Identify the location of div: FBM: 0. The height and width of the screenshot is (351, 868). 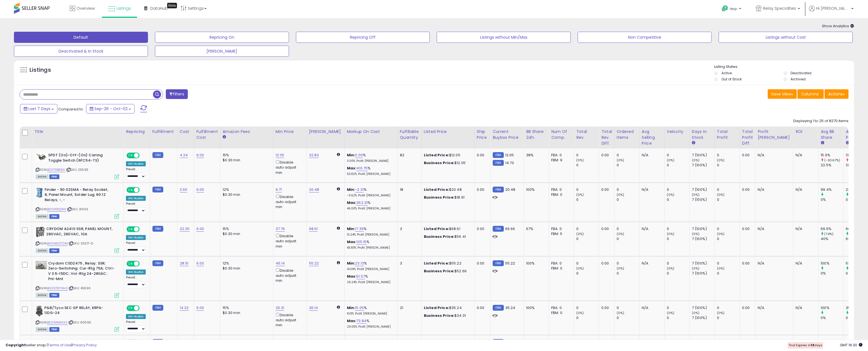
(561, 195).